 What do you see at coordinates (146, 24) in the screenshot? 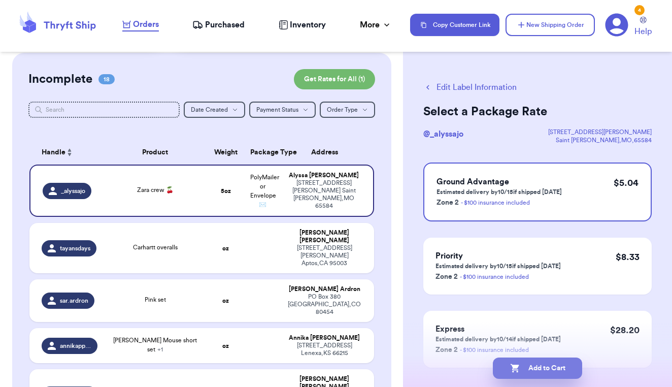
I see `span: Orders` at bounding box center [146, 24].